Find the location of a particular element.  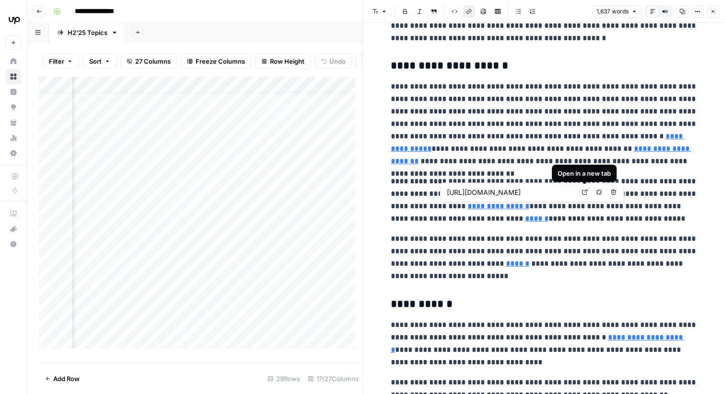

button: Sort is located at coordinates (100, 61).